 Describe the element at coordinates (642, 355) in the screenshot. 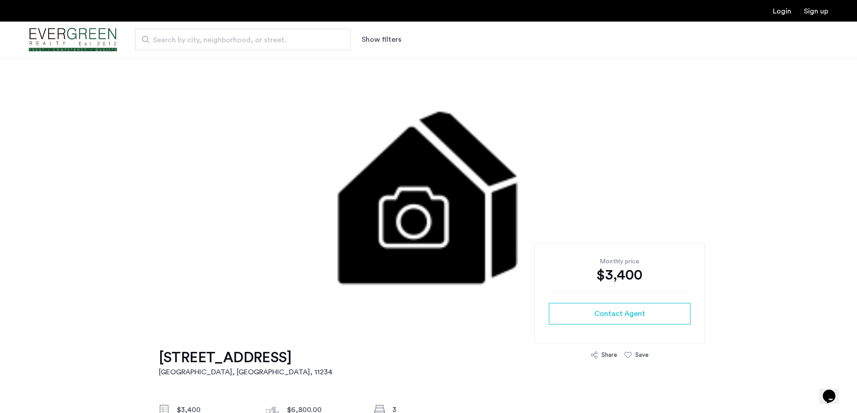

I see `div: Save` at that location.